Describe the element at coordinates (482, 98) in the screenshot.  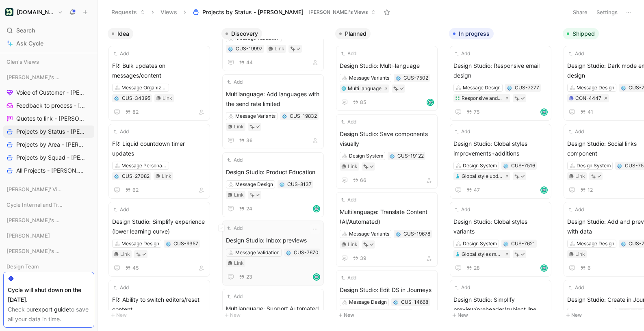
I see `div: Responsive and adaptive styles improvements` at that location.